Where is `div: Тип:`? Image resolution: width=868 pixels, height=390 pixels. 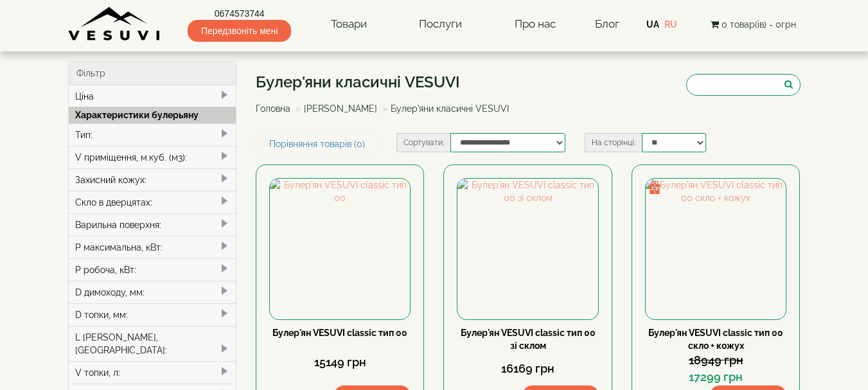 div: Тип: is located at coordinates (153, 134).